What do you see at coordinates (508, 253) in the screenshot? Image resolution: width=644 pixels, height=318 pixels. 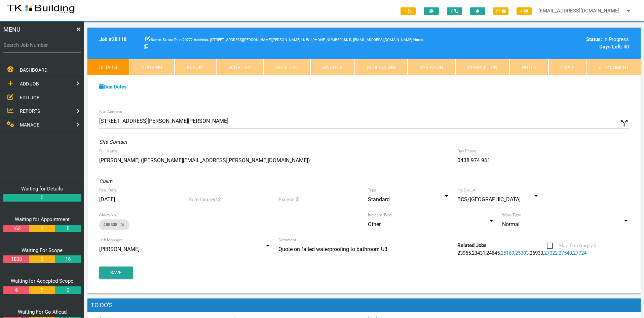 I see `a: 25169` at bounding box center [508, 253].